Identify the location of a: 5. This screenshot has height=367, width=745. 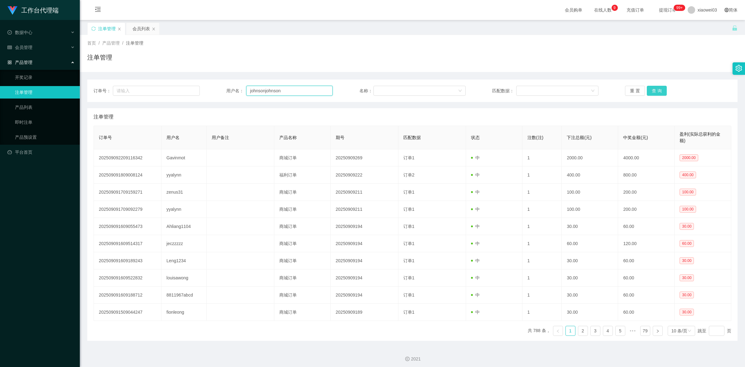
(621, 331).